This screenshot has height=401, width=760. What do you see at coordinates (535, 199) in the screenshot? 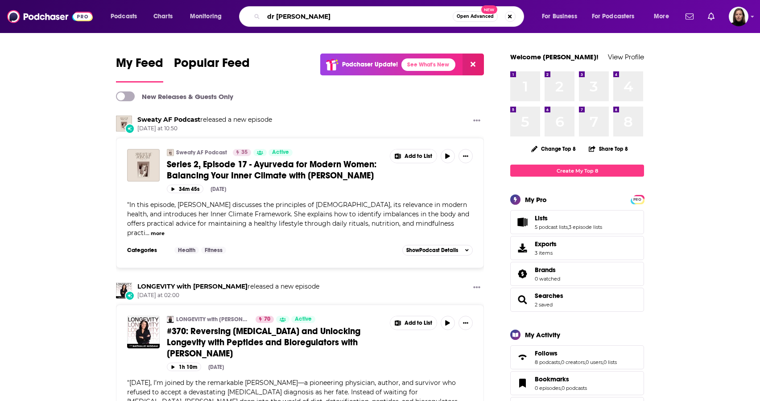
I see `div: My Pro` at bounding box center [535, 199].